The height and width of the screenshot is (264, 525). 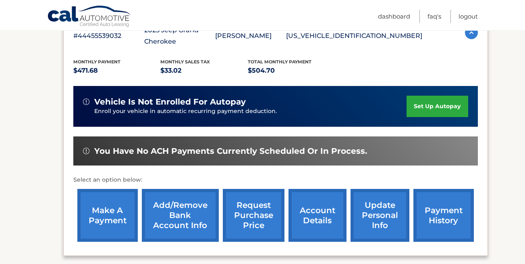 What do you see at coordinates (254, 215) in the screenshot?
I see `a: request purchase price` at bounding box center [254, 215].